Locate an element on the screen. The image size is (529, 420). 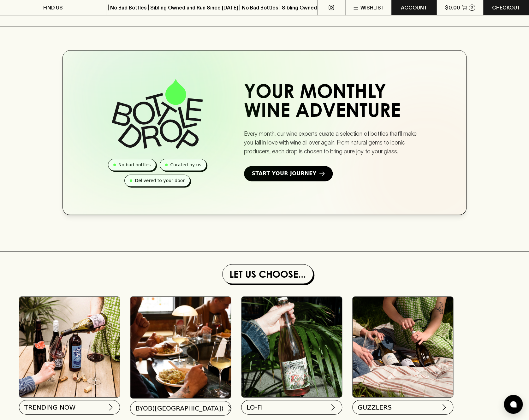
p: Every month, our wine experts curate a selection of bottles that'll make you fall in love with wi... is located at coordinates (335, 143).